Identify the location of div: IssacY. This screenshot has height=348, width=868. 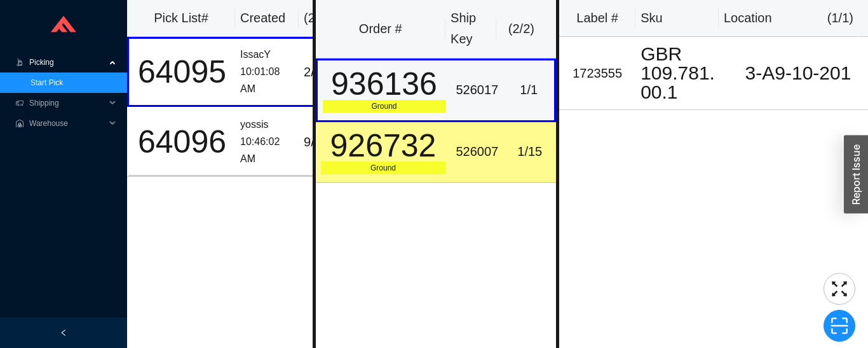
(267, 54).